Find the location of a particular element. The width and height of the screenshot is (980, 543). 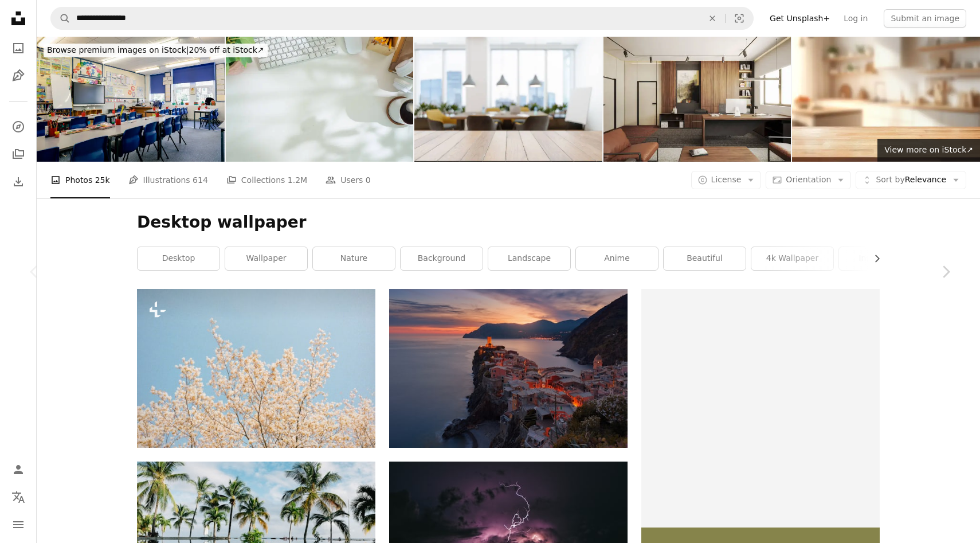

button: scroll list to the right is located at coordinates (873, 258).